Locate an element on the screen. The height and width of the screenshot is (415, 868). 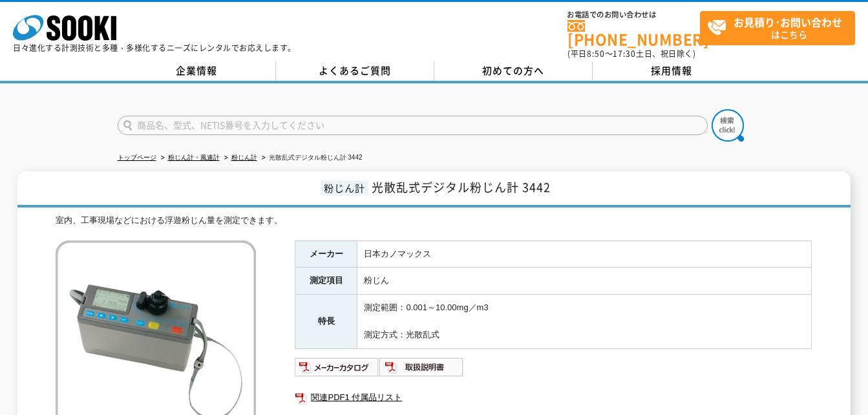
a: トップページ is located at coordinates (137, 157).